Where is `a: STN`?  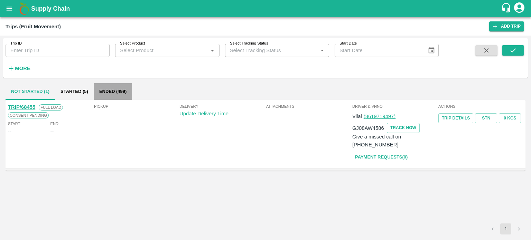 a: STN is located at coordinates (486, 118).